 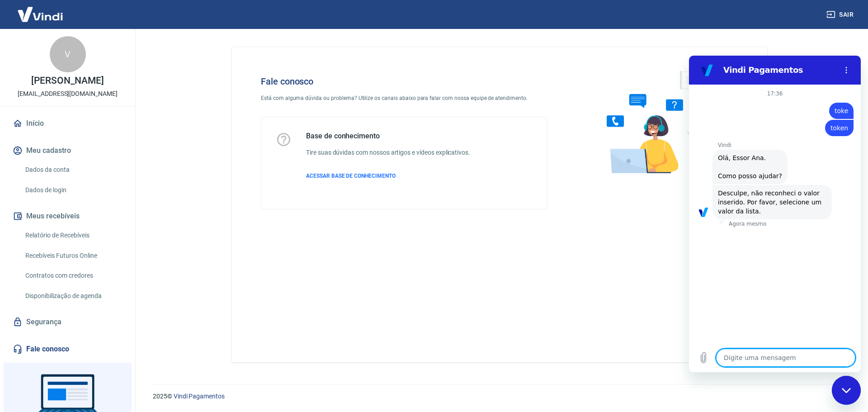 I want to click on button: Menu de opções, so click(x=157, y=14).